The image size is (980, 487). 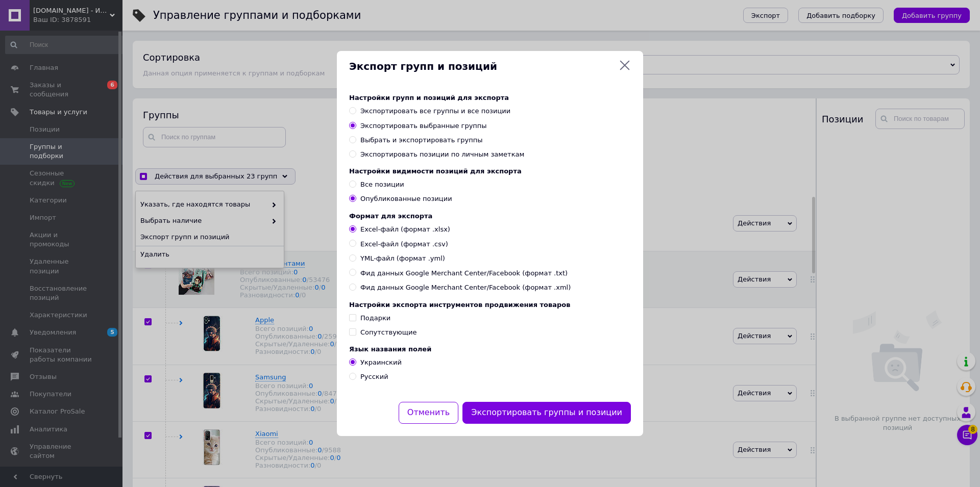 What do you see at coordinates (388, 333) in the screenshot?
I see `div: Сопутствующие` at bounding box center [388, 333].